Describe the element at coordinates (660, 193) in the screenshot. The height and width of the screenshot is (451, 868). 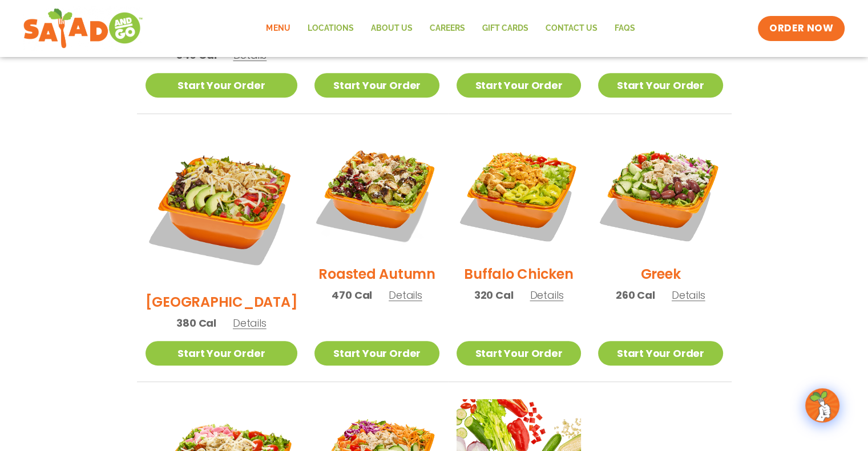
I see `img: Product photo for Greek Salad` at that location.